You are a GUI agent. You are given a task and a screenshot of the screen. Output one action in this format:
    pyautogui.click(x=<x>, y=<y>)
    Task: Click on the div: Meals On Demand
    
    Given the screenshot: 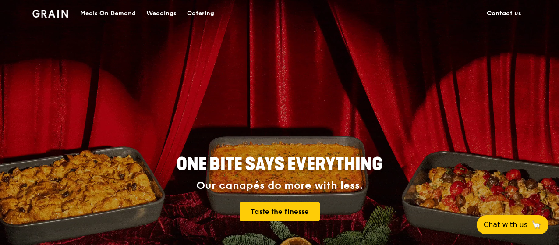 What is the action you would take?
    pyautogui.click(x=108, y=14)
    